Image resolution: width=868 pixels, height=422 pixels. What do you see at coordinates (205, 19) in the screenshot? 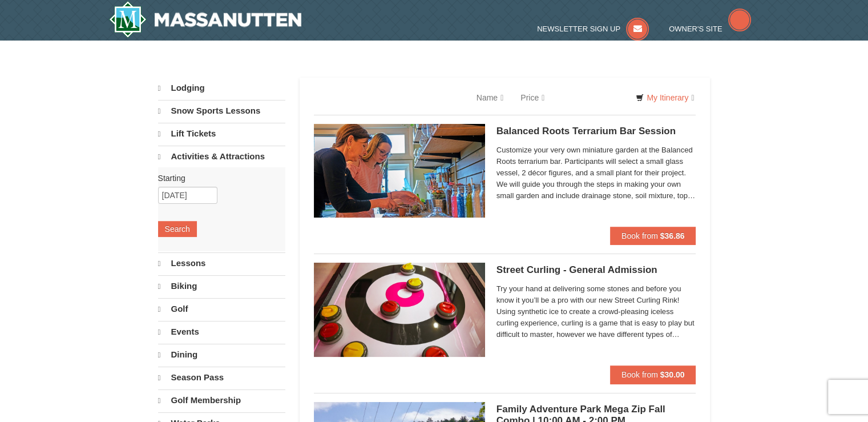
I see `a: Massanutten Resort` at bounding box center [205, 19].